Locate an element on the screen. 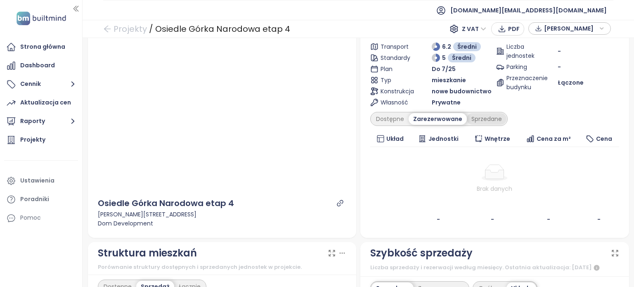  span: Konstrukcja is located at coordinates (396, 91).